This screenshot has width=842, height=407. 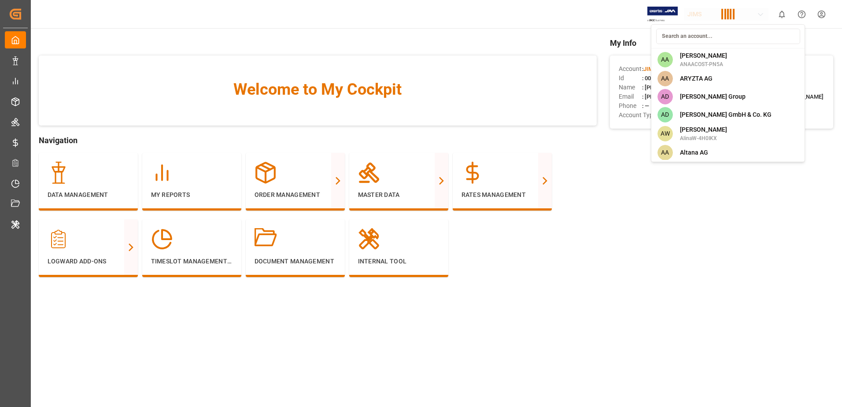 I want to click on span: Account, so click(x=630, y=69).